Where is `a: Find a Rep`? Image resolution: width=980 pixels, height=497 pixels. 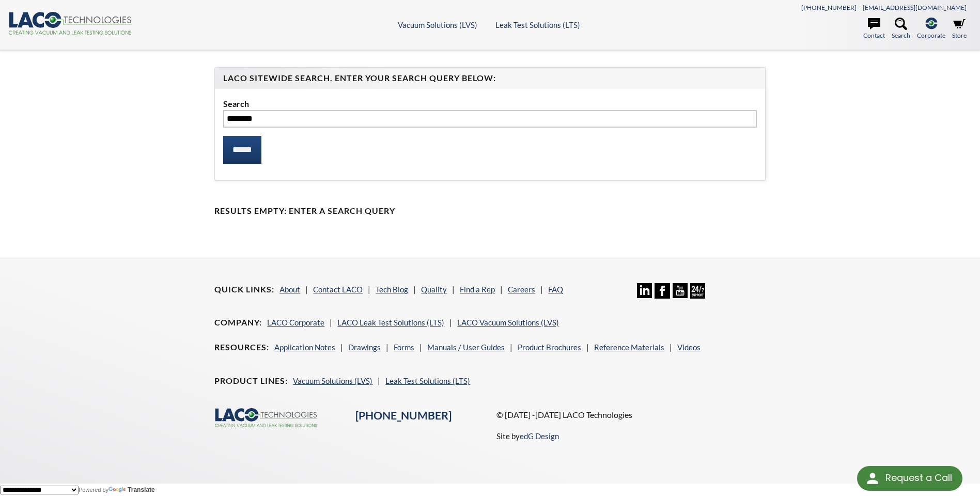 a: Find a Rep is located at coordinates (477, 289).